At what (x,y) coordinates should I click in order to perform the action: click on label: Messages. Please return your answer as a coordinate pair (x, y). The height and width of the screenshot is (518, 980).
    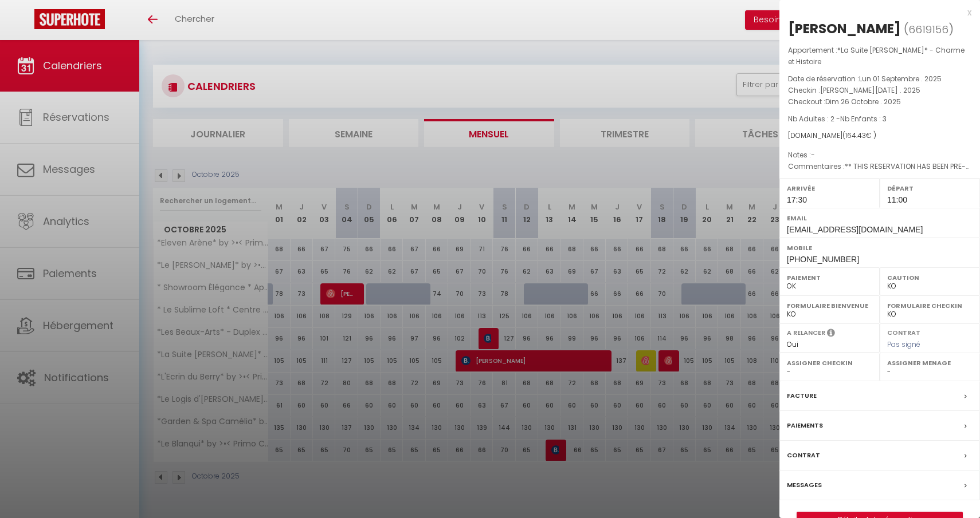
    Looking at the image, I should click on (804, 485).